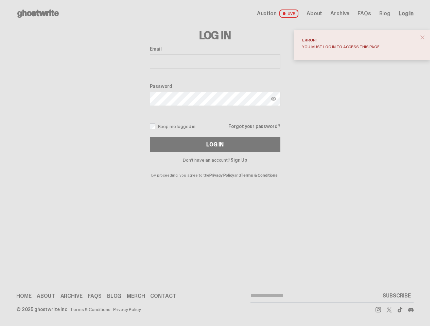  What do you see at coordinates (152, 126) in the screenshot?
I see `input: Keep me logged in` at bounding box center [152, 126].